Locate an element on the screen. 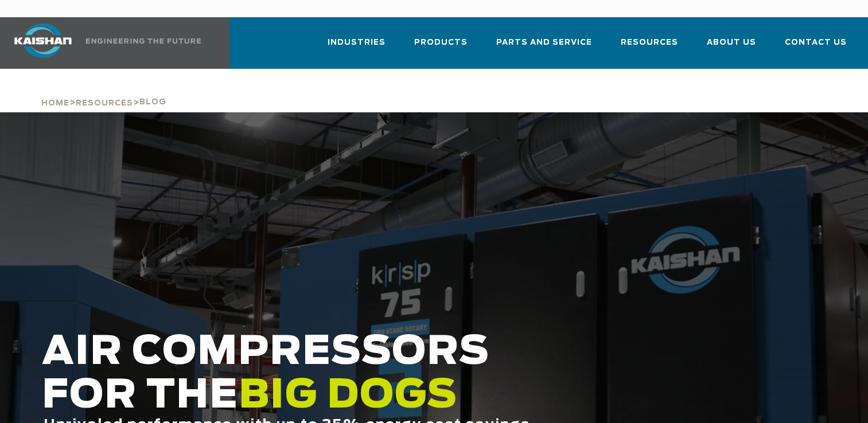 The height and width of the screenshot is (423, 868). span: Home is located at coordinates (55, 103).